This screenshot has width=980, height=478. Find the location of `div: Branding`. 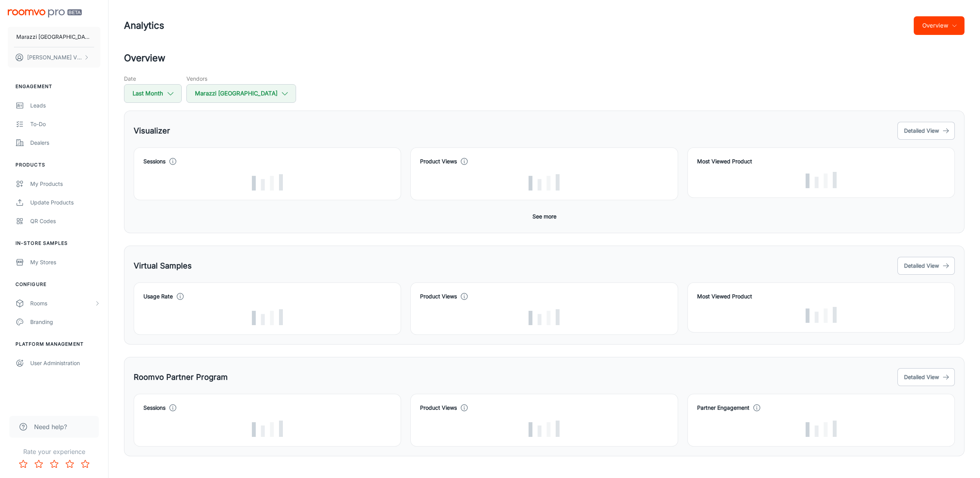

div: Branding is located at coordinates (65, 322).